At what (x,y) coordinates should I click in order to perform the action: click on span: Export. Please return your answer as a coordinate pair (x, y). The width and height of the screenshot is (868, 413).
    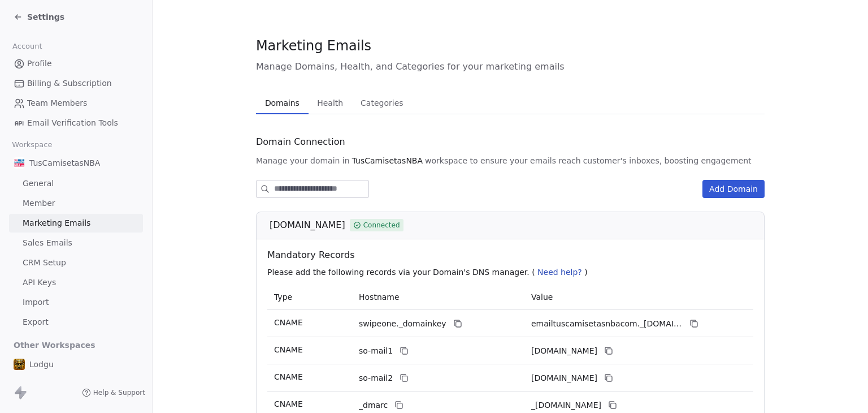
    Looking at the image, I should click on (36, 322).